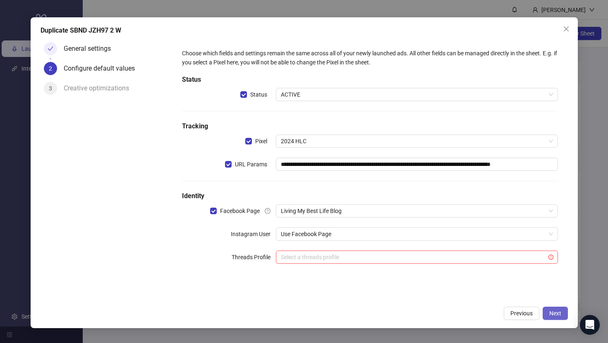 This screenshot has height=343, width=608. What do you see at coordinates (258, 95) in the screenshot?
I see `span: Status` at bounding box center [258, 95].